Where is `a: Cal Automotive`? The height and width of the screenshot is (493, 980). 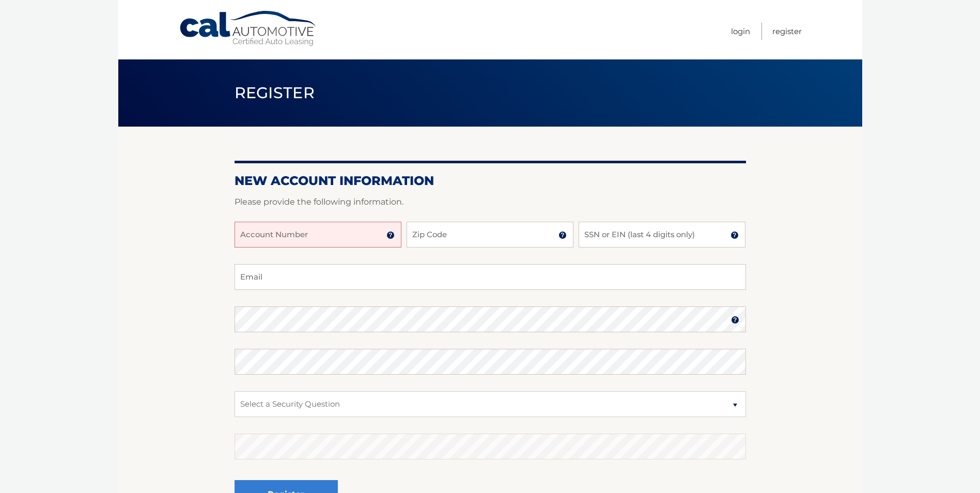 a: Cal Automotive is located at coordinates (248, 29).